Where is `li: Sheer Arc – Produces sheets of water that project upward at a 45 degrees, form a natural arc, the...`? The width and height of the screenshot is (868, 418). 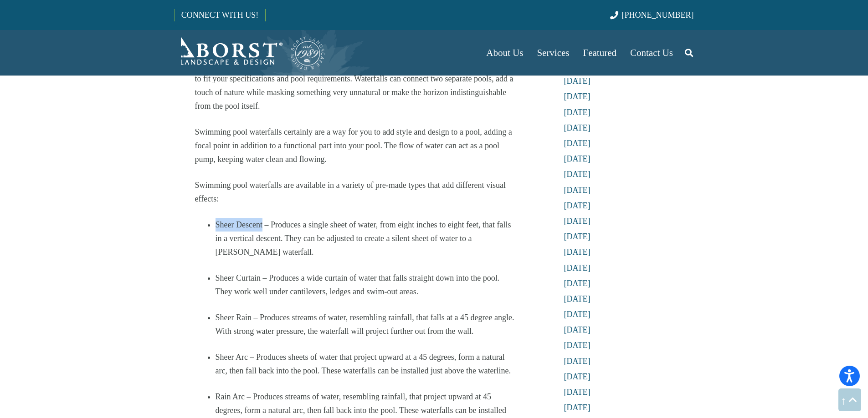 li: Sheer Arc – Produces sheets of water that project upward at a 45 degrees, form a natural arc, the... is located at coordinates (366, 364).